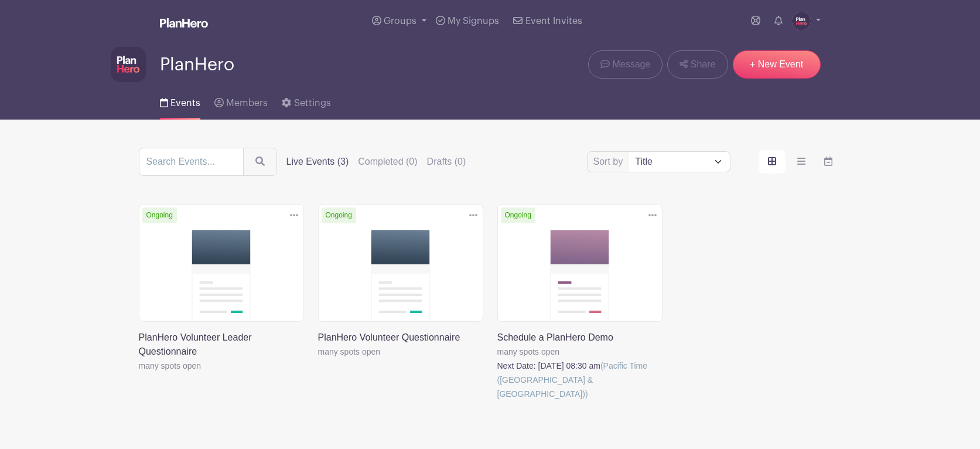 Image resolution: width=980 pixels, height=449 pixels. What do you see at coordinates (191, 162) in the screenshot?
I see `input: Search Events...` at bounding box center [191, 162].